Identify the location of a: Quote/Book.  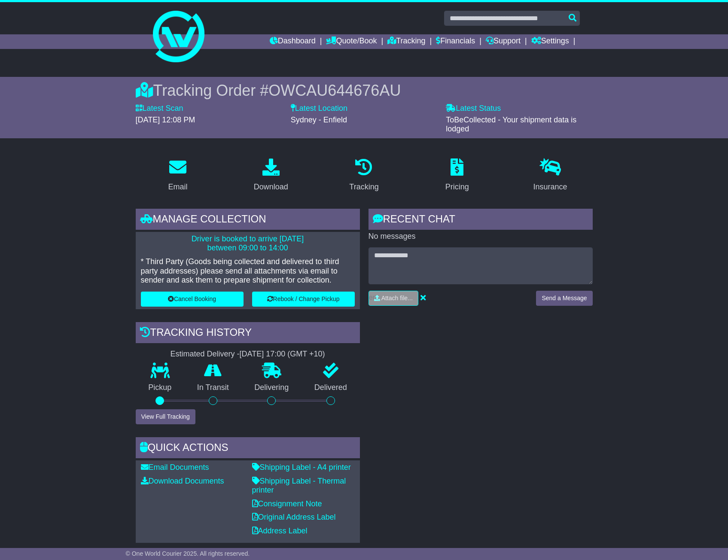
(352, 42).